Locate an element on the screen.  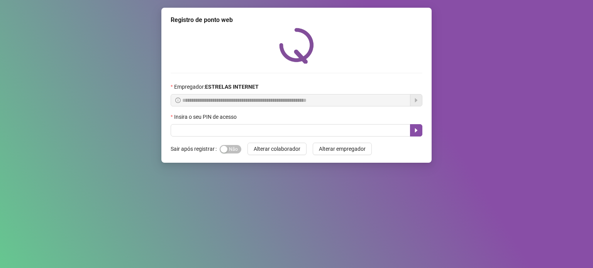
div: Registro de ponto web is located at coordinates (296, 20).